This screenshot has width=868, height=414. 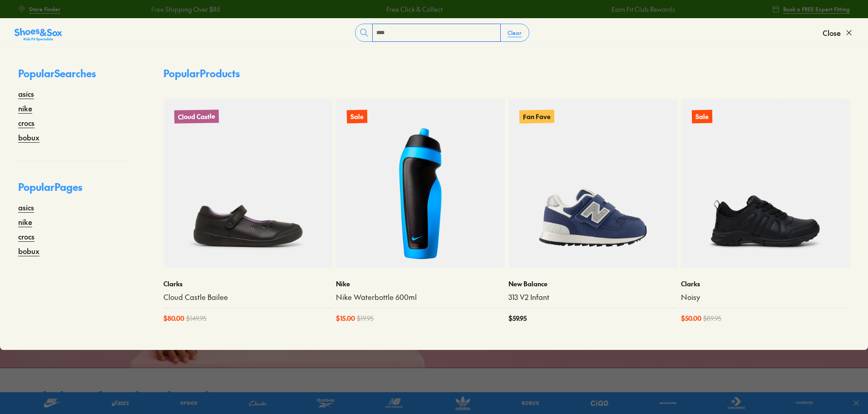 What do you see at coordinates (691, 318) in the screenshot?
I see `span: $ 50.00` at bounding box center [691, 318].